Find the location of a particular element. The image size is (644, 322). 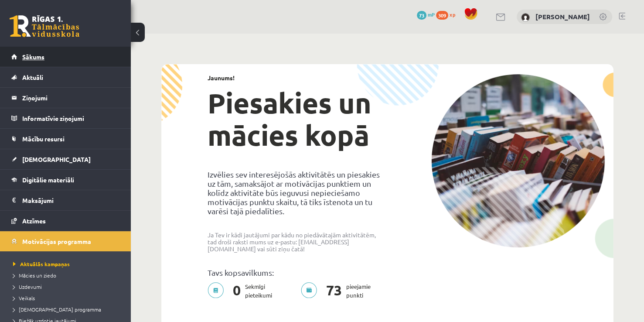

a: Maksājumi is located at coordinates (65, 200).